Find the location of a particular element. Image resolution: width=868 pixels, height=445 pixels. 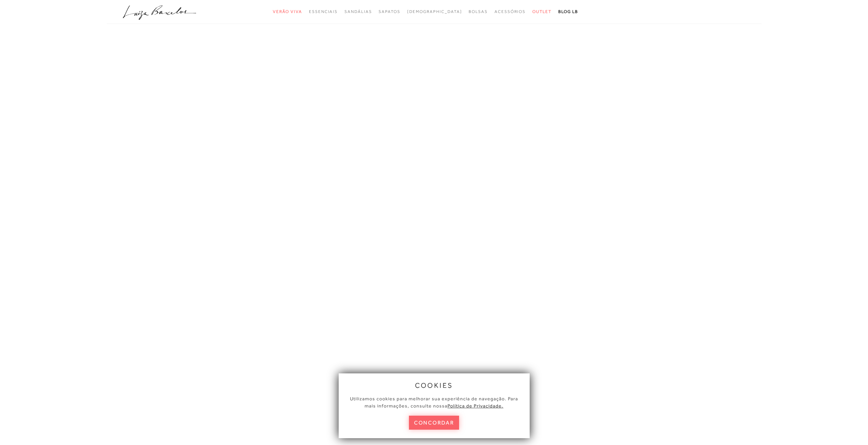

a: Política de Privacidade. is located at coordinates (475, 406).